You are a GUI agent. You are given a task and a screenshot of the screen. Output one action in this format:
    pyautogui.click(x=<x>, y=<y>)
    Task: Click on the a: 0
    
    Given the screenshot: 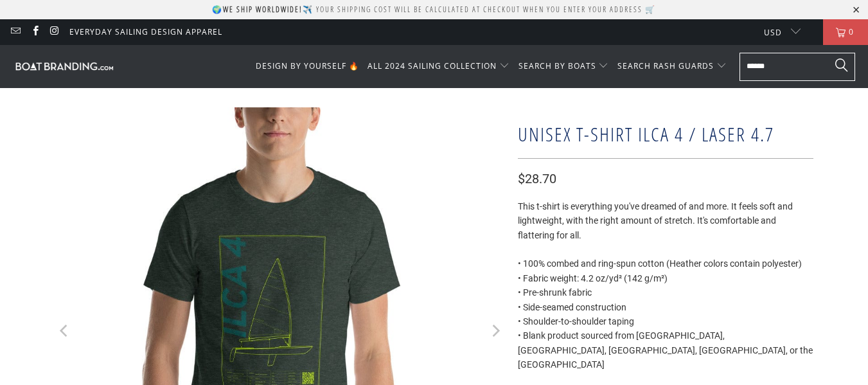 What is the action you would take?
    pyautogui.click(x=845, y=32)
    